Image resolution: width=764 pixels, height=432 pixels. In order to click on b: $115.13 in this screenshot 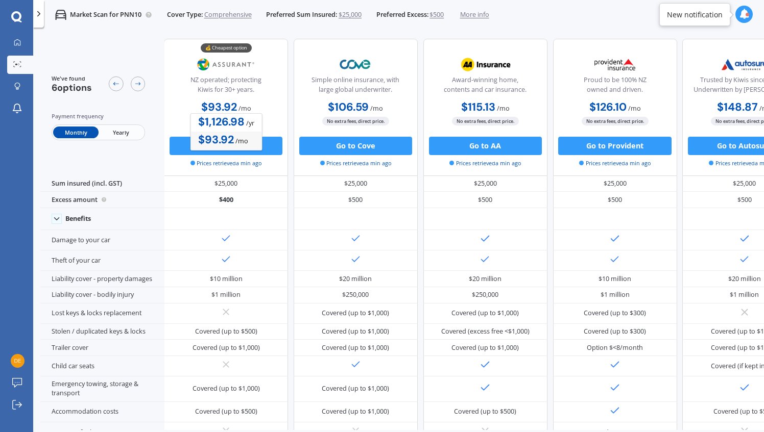, I will do `click(478, 107)`.